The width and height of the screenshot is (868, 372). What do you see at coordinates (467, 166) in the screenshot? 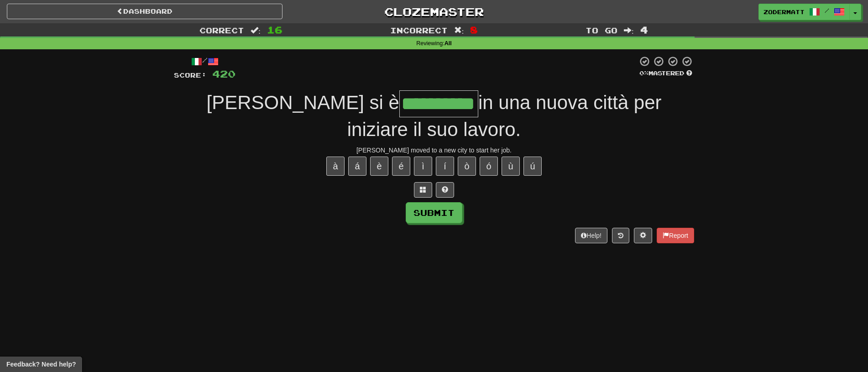
I see `button: ò` at bounding box center [467, 166].